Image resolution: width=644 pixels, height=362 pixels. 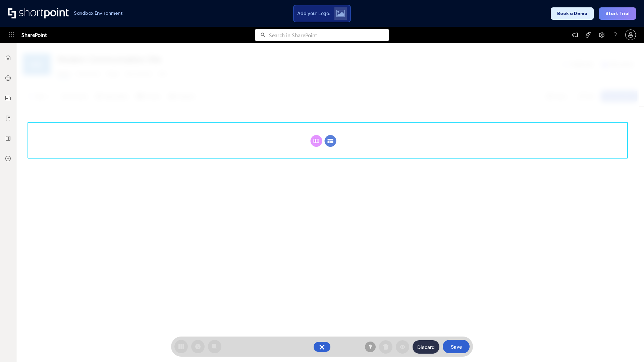 What do you see at coordinates (34, 34) in the screenshot?
I see `span: SharePoint` at bounding box center [34, 34].